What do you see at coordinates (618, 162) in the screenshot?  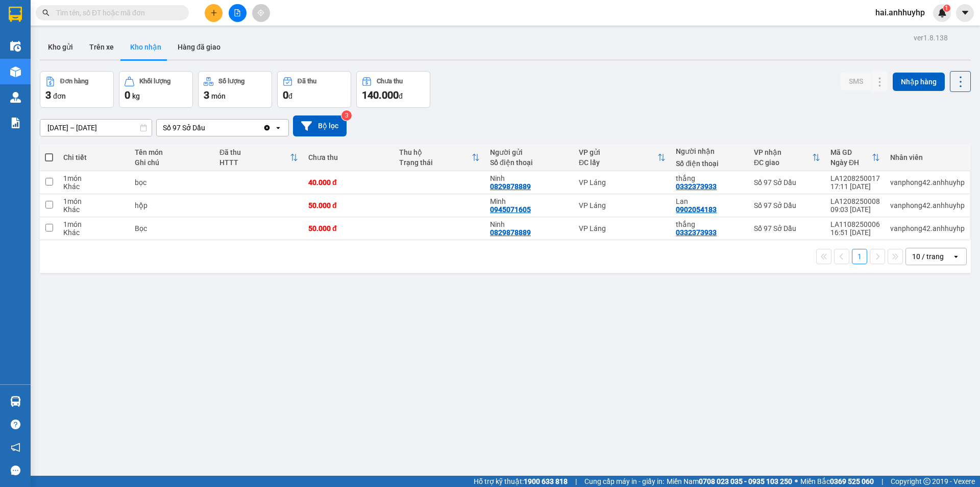 I see `div: ĐC lấy` at bounding box center [618, 162].